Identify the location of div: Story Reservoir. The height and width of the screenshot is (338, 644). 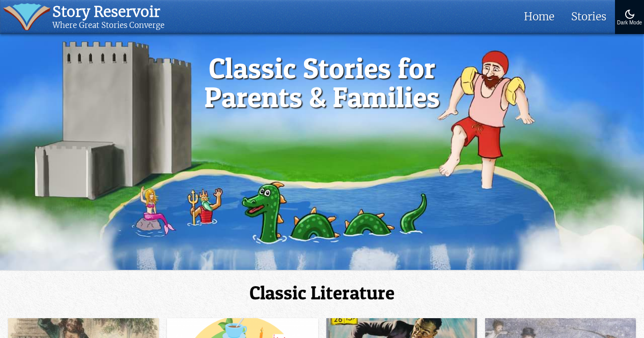
(108, 12).